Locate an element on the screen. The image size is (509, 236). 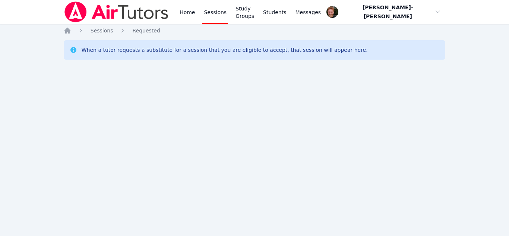
div: When a tutor requests a substitute for a session that you are eligible to accept, that session wi... is located at coordinates (225, 50).